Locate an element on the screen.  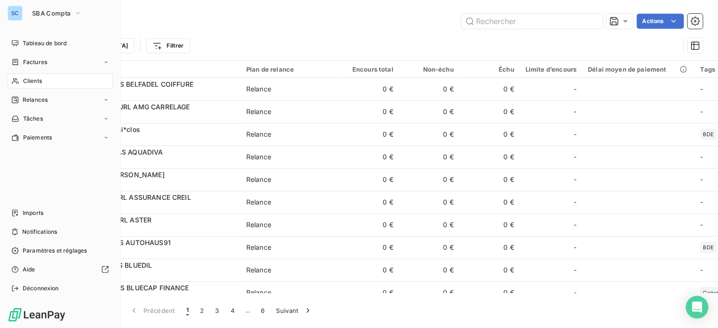
span: Notifications is located at coordinates (40, 232).